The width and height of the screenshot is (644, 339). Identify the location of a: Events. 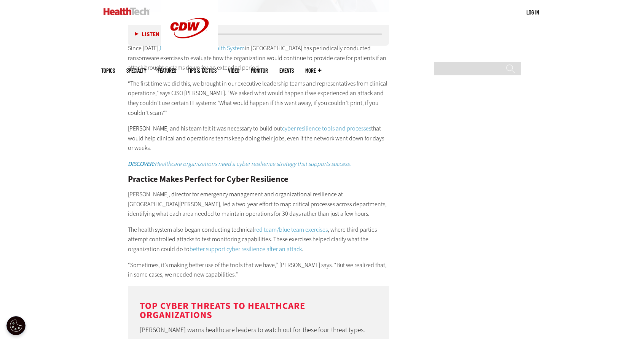
(287, 71).